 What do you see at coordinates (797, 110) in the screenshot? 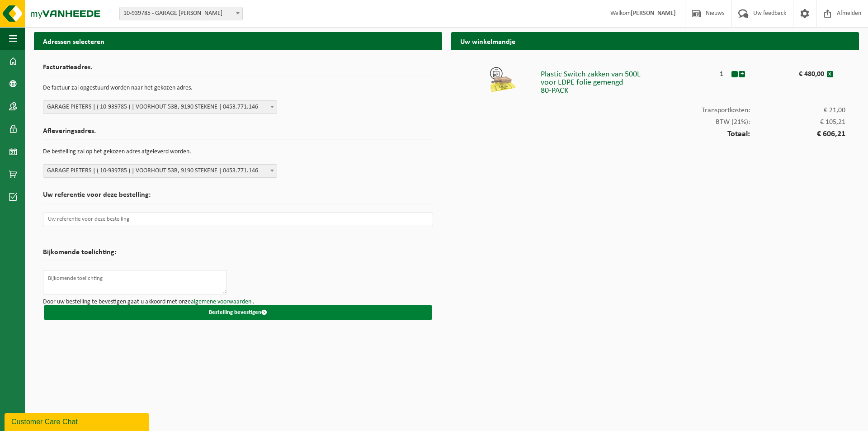
I see `span: € 21,00` at bounding box center [797, 110].